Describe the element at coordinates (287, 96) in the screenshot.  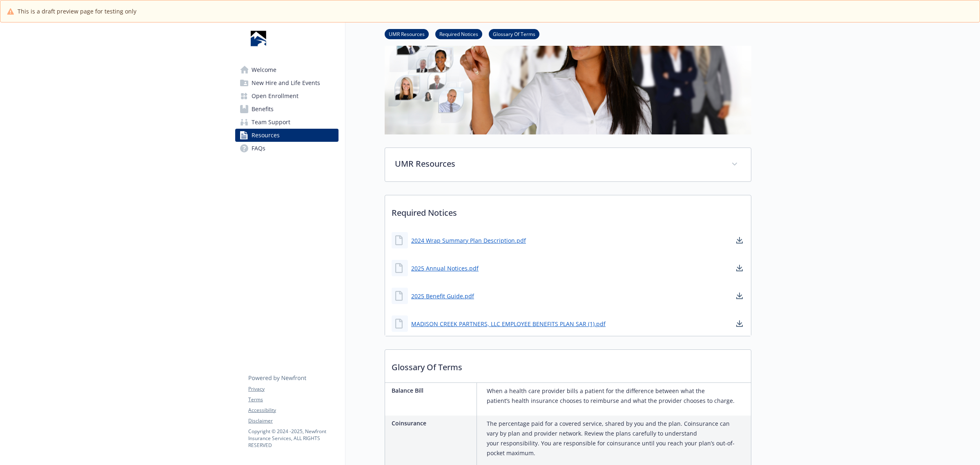
I see `a: Open Enrollment` at that location.